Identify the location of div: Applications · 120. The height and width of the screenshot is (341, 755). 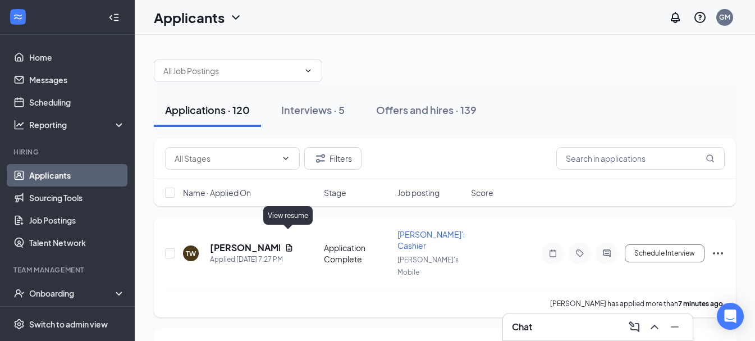
(207, 109).